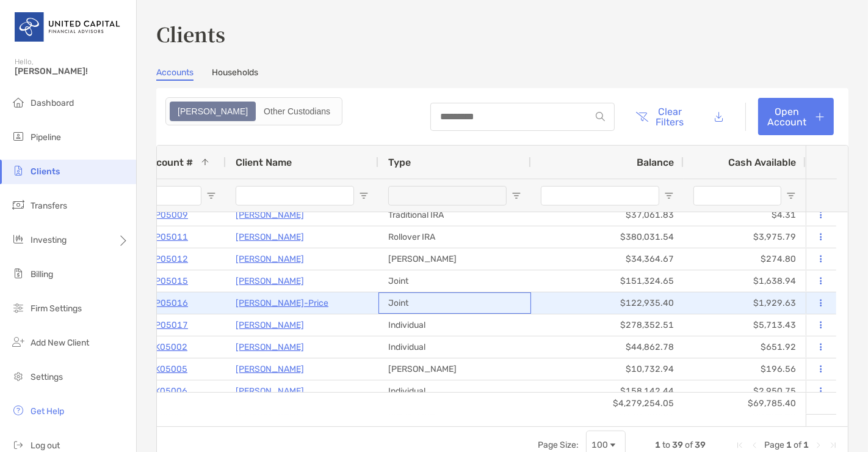 The width and height of the screenshot is (868, 452). What do you see at coordinates (166, 215) in the screenshot?
I see `a: 4QP05009` at bounding box center [166, 215].